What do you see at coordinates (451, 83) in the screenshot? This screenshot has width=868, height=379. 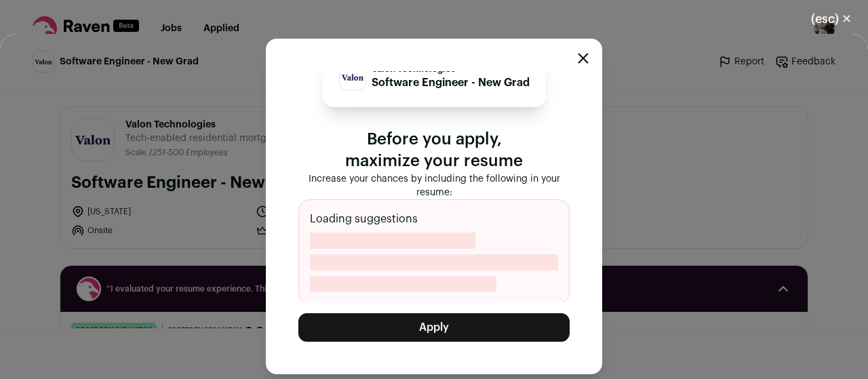 I see `p: Software Engineer - New Grad` at bounding box center [451, 83].